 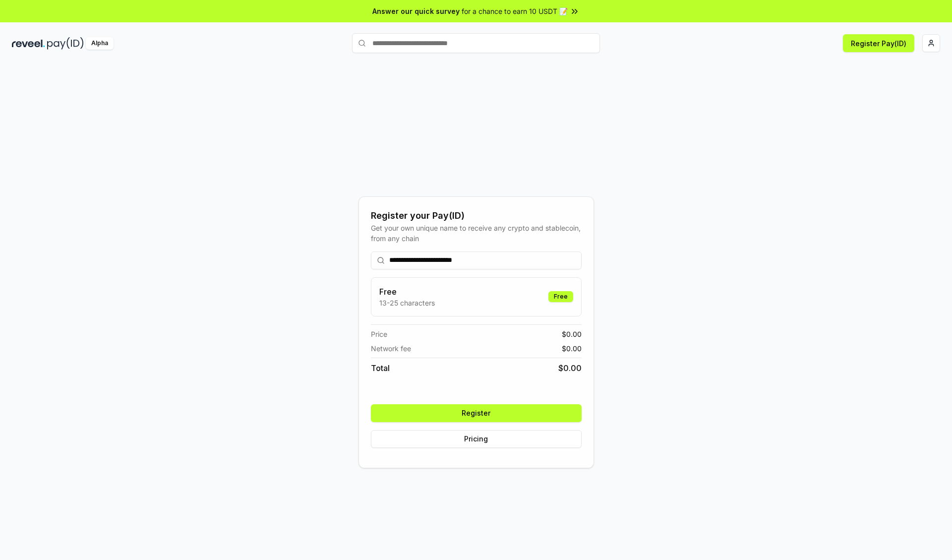 I want to click on button: Register Pay(ID), so click(x=879, y=43).